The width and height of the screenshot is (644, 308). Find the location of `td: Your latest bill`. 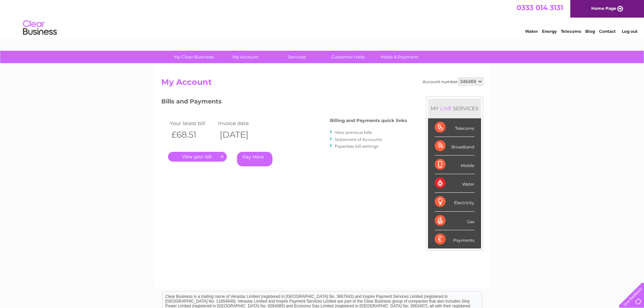

td: Your latest bill is located at coordinates (192, 123).